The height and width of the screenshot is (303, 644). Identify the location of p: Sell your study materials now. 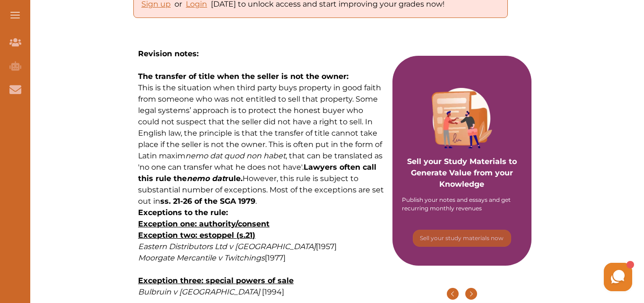
(462, 238).